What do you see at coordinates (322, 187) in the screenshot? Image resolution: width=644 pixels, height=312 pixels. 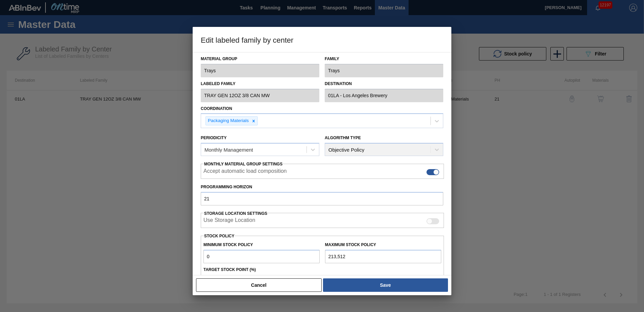 I see `label: Programming Horizon` at bounding box center [322, 187].